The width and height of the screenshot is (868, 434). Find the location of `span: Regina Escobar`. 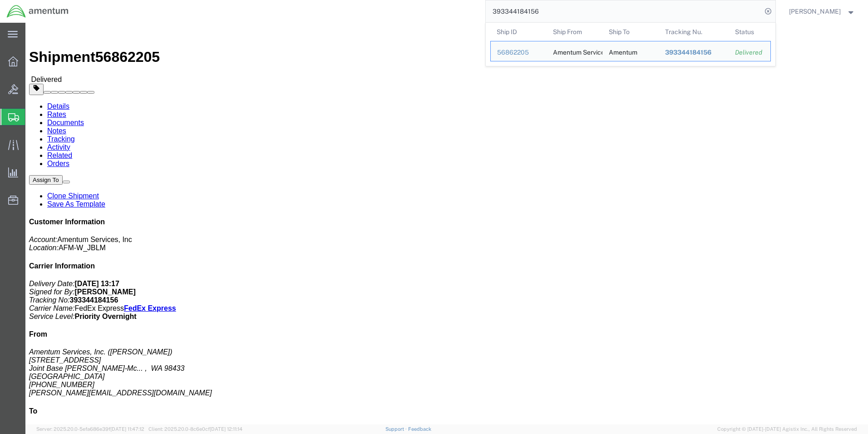

span: Regina Escobar is located at coordinates (815, 12).